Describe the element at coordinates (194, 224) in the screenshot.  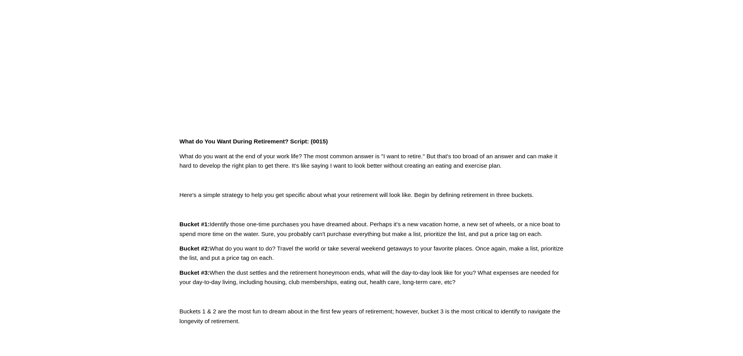
I see `strong: Bucket #1:` at that location.